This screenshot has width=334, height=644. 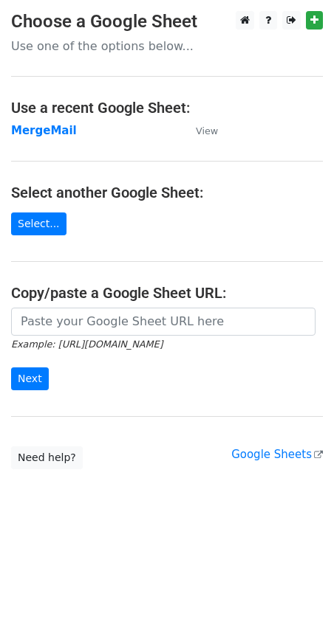 What do you see at coordinates (167, 193) in the screenshot?
I see `h4: Select another Google Sheet:` at bounding box center [167, 193].